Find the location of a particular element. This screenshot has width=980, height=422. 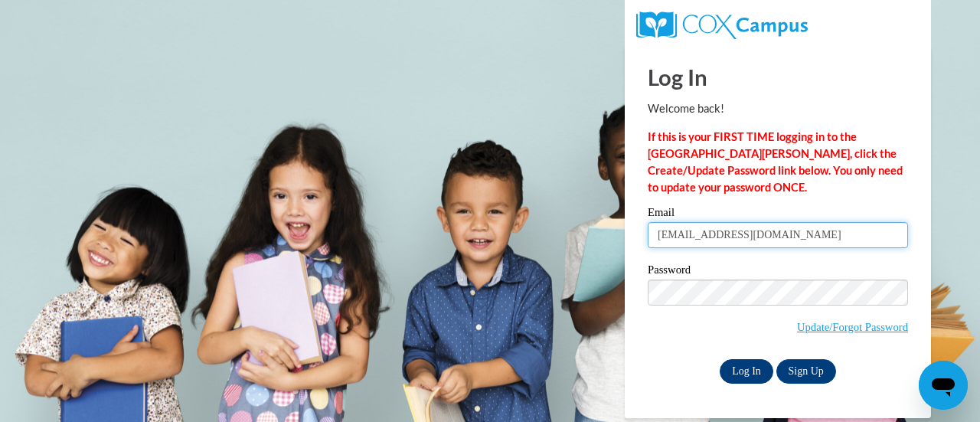

input: Log In is located at coordinates (747, 371).